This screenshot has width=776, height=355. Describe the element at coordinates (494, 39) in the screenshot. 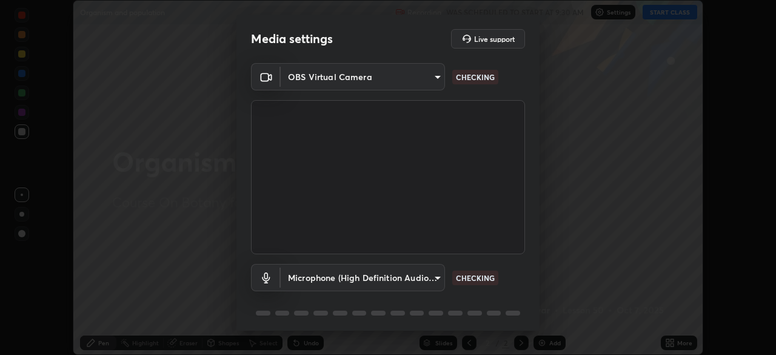

I see `h5: Live support` at that location.